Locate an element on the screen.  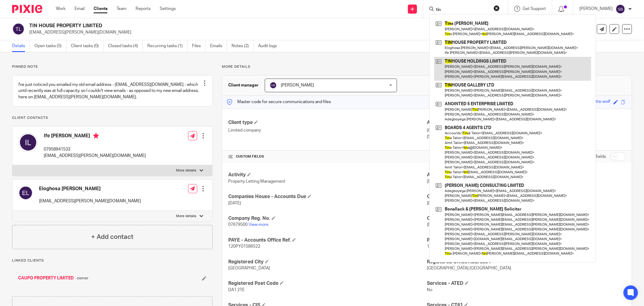
span: 07679500 is located at coordinates (238, 224).